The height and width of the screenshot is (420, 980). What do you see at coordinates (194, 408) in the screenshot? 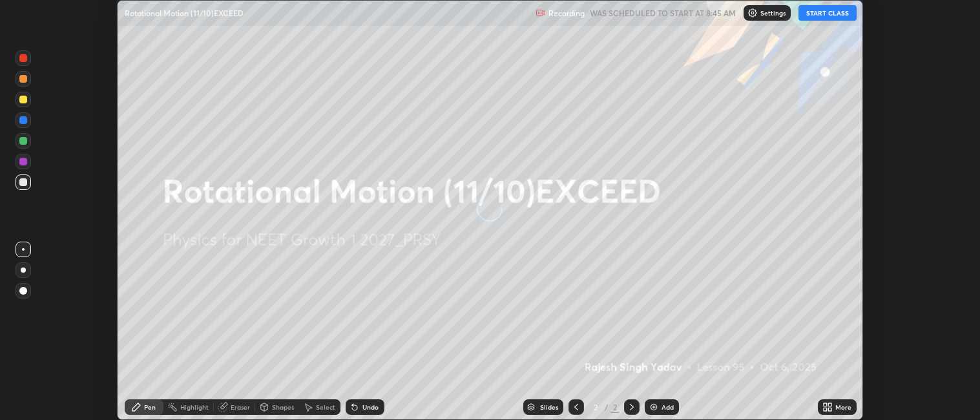
I see `div: Highlight` at bounding box center [194, 408].